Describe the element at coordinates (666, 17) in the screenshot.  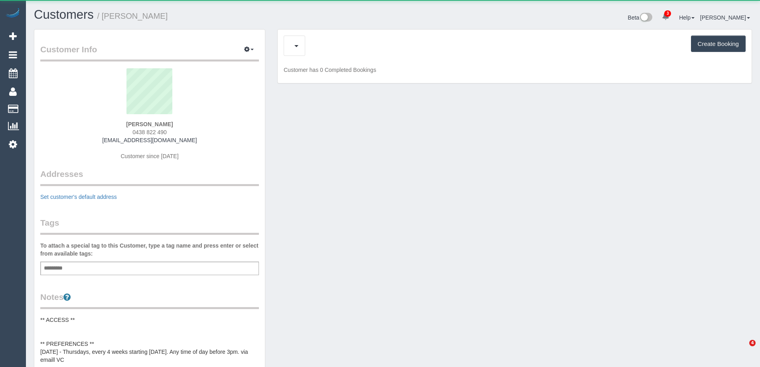
I see `a: 3` at that location.